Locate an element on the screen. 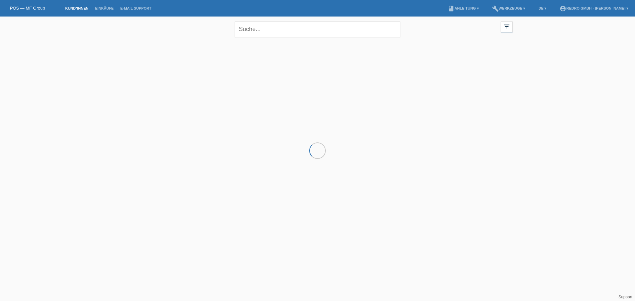 Image resolution: width=635 pixels, height=301 pixels. a: DE ▾ is located at coordinates (542, 8).